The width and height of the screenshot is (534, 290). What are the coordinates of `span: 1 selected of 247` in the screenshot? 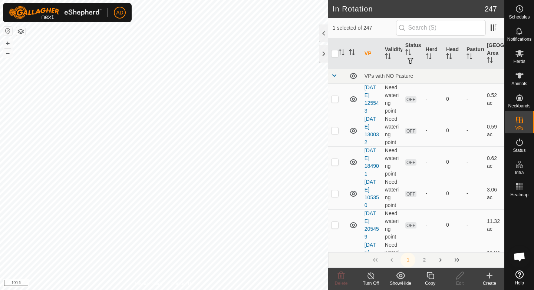 It's located at (364, 28).